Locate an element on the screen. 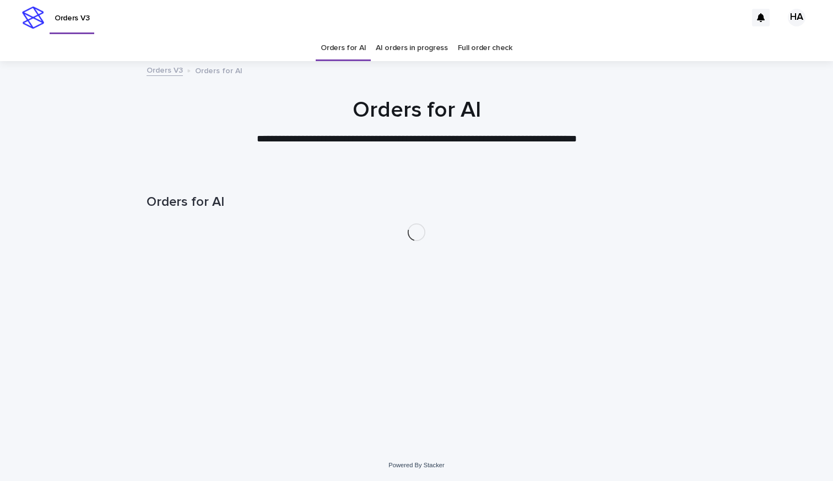  p: Orders for AI is located at coordinates (219, 70).